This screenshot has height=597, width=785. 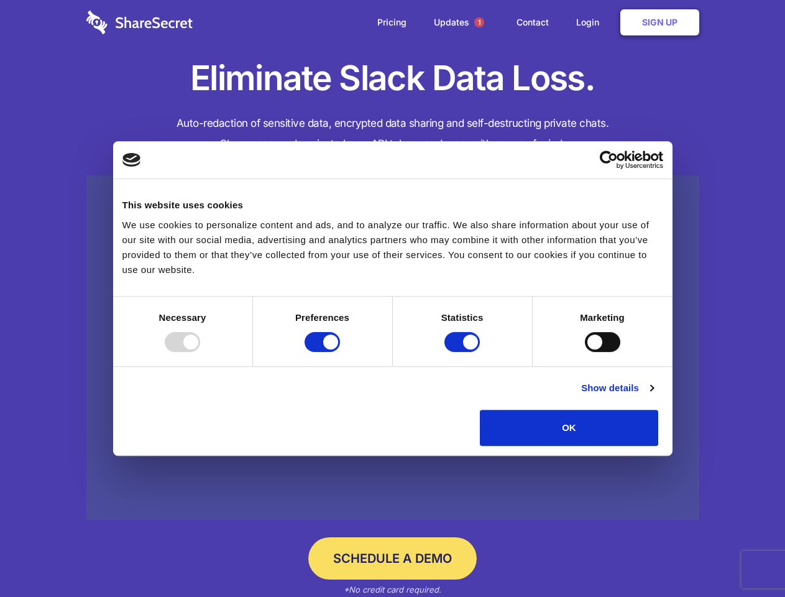 What do you see at coordinates (393, 347) in the screenshot?
I see `a: Wistia video thumbnail` at bounding box center [393, 347].